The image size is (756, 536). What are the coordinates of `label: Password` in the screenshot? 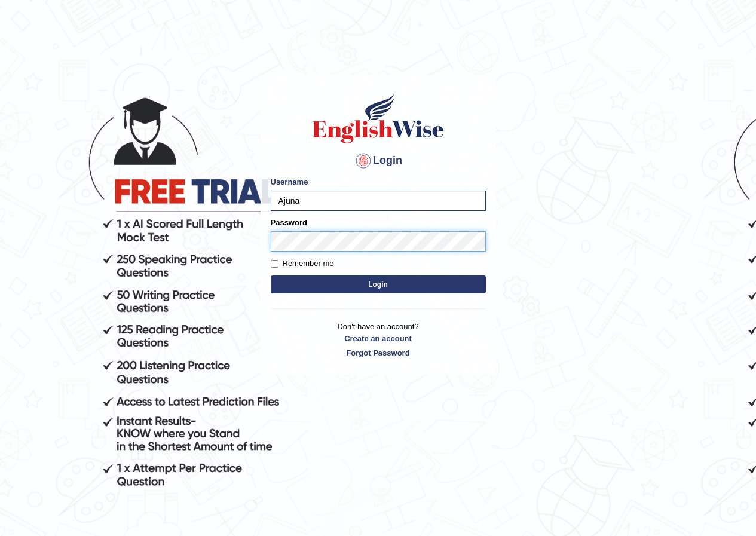 It's located at (289, 223).